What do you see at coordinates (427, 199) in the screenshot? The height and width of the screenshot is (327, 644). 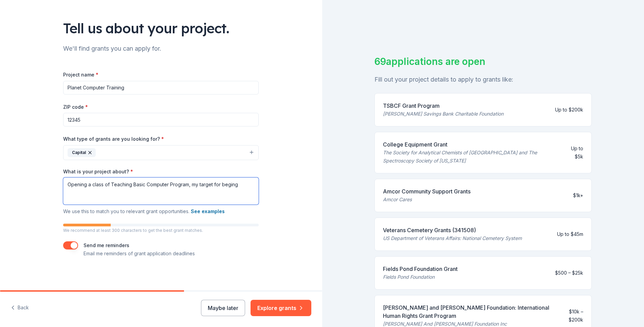 I see `div: Amcor Cares` at bounding box center [427, 199].